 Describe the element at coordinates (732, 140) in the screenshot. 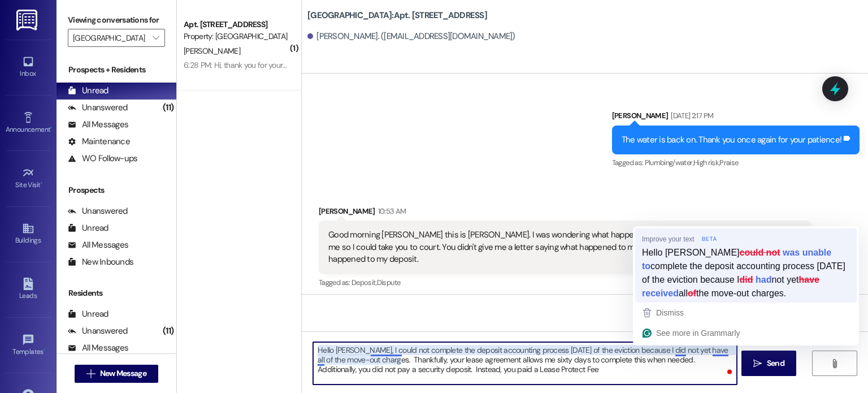

I see `div: The water is back on. Thank you once again for your patience!` at that location.